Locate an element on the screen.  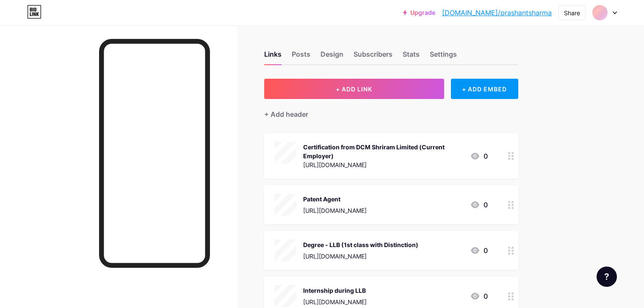
div: Posts is located at coordinates (301, 57).